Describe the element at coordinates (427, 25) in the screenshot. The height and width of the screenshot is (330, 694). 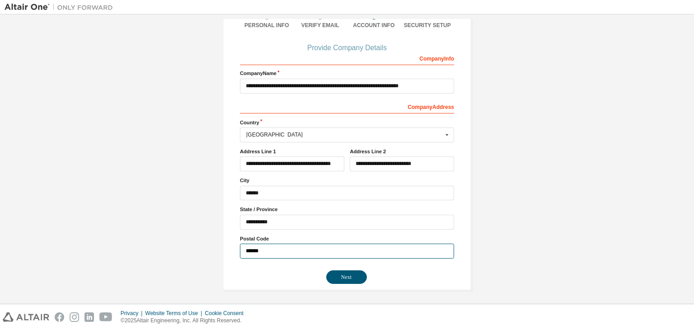
I see `div: Security Setup` at that location.